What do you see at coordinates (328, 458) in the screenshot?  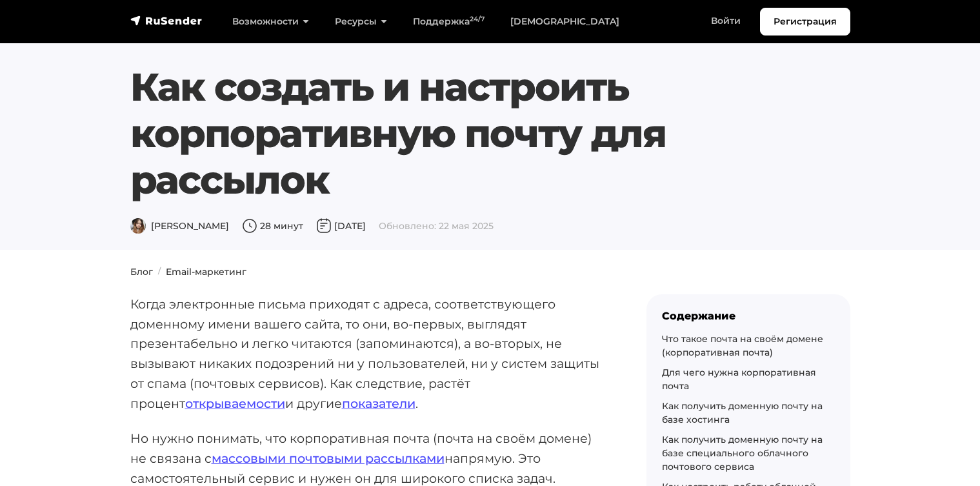 I see `a: массовыми почтовыми рассылками` at bounding box center [328, 458].